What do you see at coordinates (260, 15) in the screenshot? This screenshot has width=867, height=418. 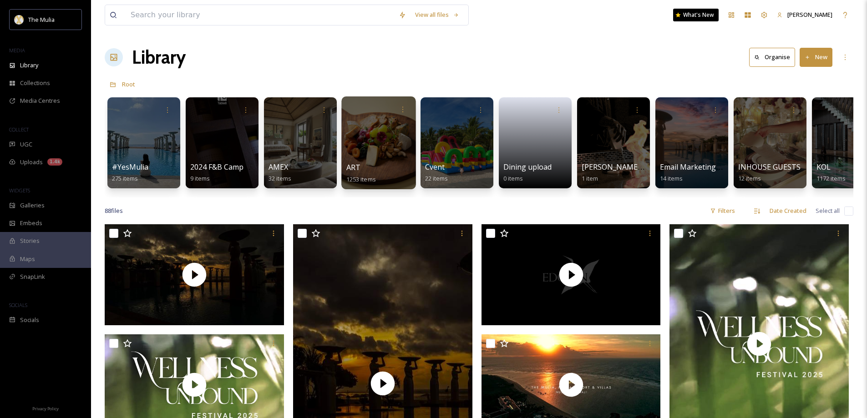 I see `input: Search your library` at bounding box center [260, 15].